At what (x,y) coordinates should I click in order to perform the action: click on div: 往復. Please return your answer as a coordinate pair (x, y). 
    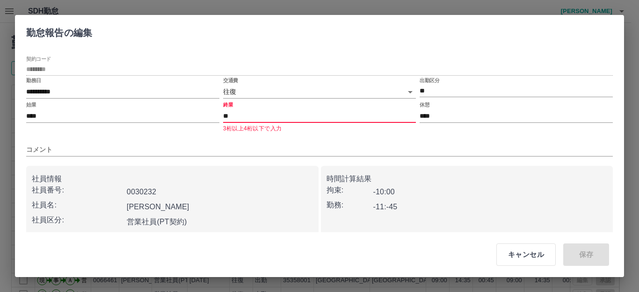
    Looking at the image, I should click on (320, 92).